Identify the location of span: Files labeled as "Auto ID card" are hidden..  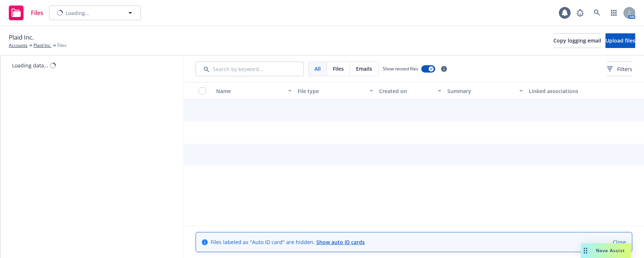
(288, 242).